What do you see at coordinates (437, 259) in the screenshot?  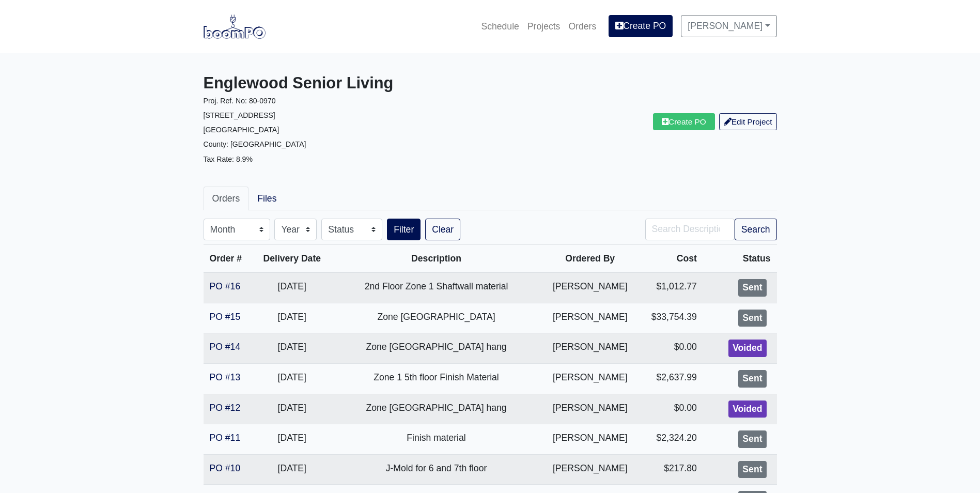 I see `th: Description` at bounding box center [437, 259].